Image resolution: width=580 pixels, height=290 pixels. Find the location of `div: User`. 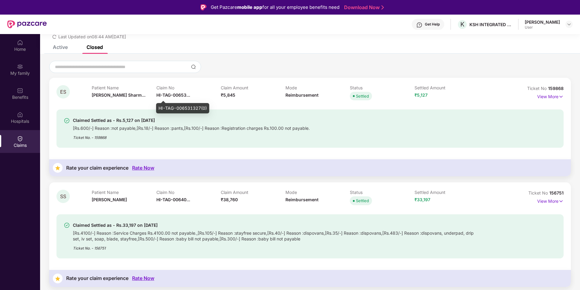

div: User is located at coordinates (543, 27).